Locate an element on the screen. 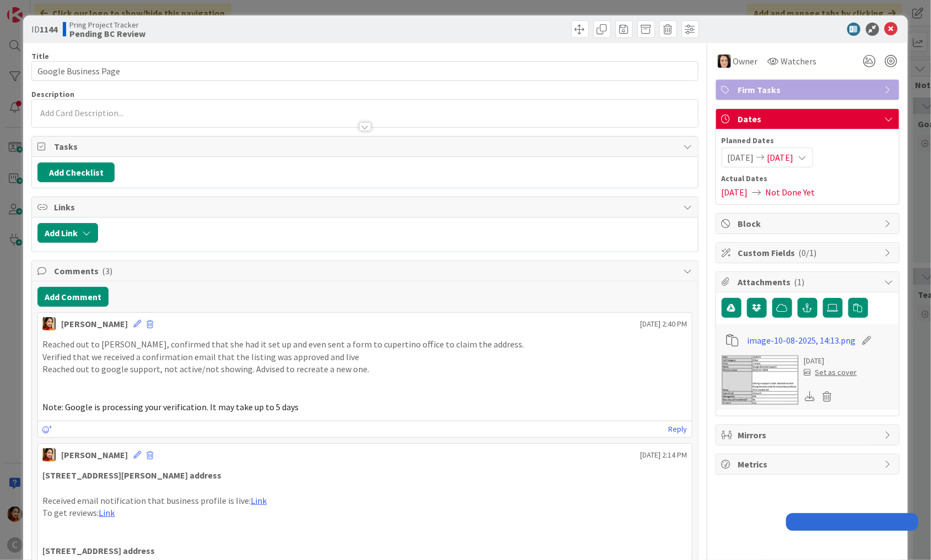 The width and height of the screenshot is (931, 560). span: Mirrors is located at coordinates (808, 435).